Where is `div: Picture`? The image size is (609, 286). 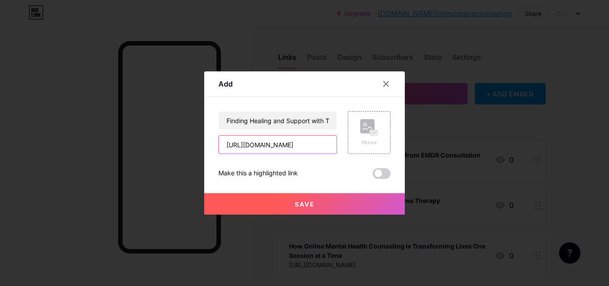 div: Picture is located at coordinates (369, 142).